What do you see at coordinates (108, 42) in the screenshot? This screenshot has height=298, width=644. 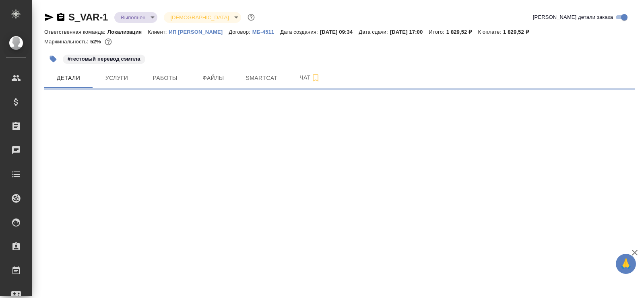 I see `button: 729.00 RUB;` at bounding box center [108, 42].